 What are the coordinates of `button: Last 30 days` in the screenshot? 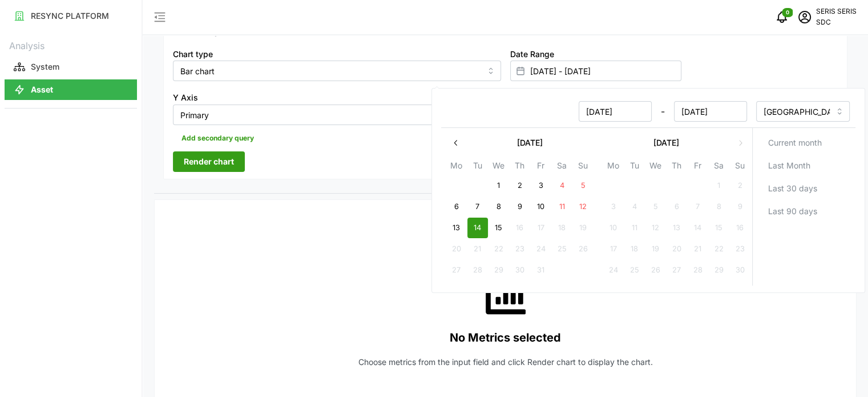 It's located at (803, 188).